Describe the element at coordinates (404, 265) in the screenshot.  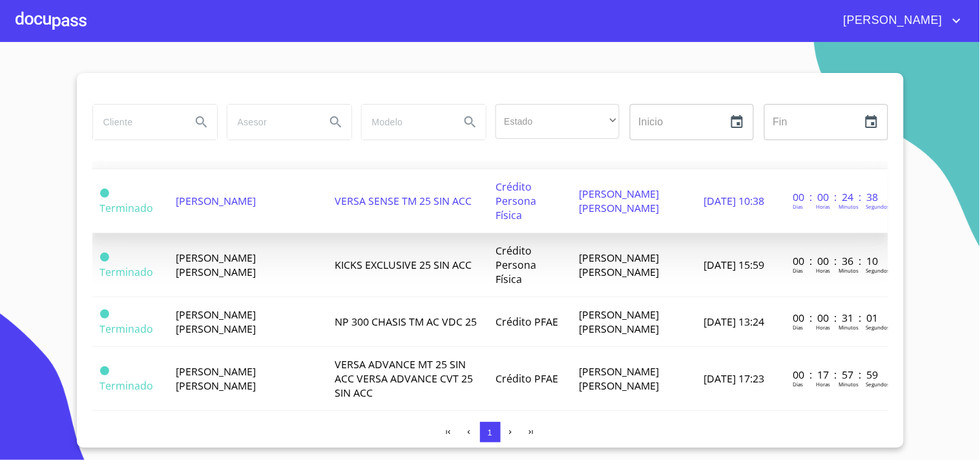
I see `span: KICKS EXCLUSIVE 25 SIN ACC` at that location.